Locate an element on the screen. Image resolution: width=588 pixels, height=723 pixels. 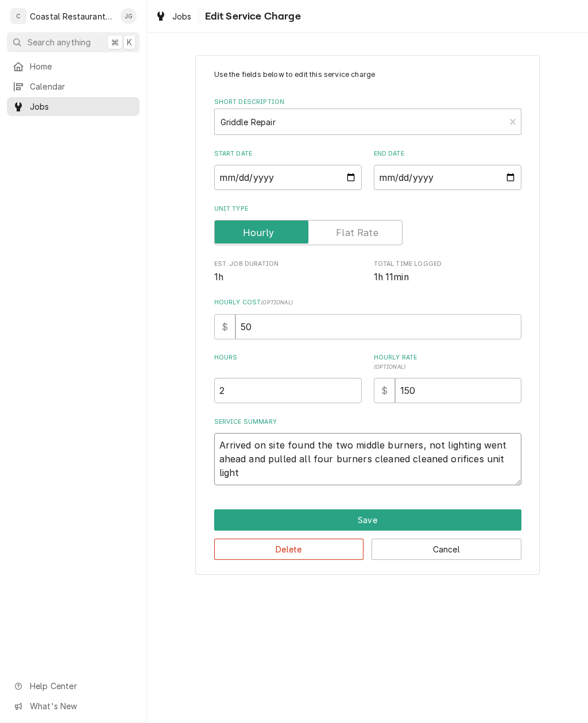
div: Unit Type is located at coordinates (367, 225).